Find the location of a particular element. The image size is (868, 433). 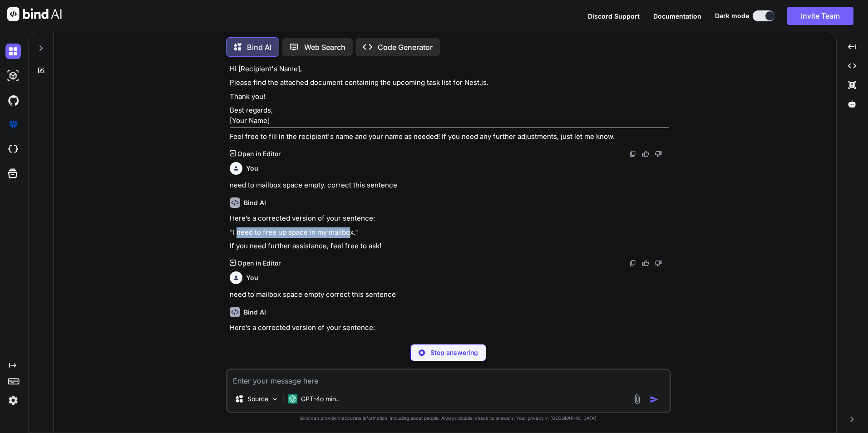

p: Hi [Recipient's Name], is located at coordinates (449, 69).